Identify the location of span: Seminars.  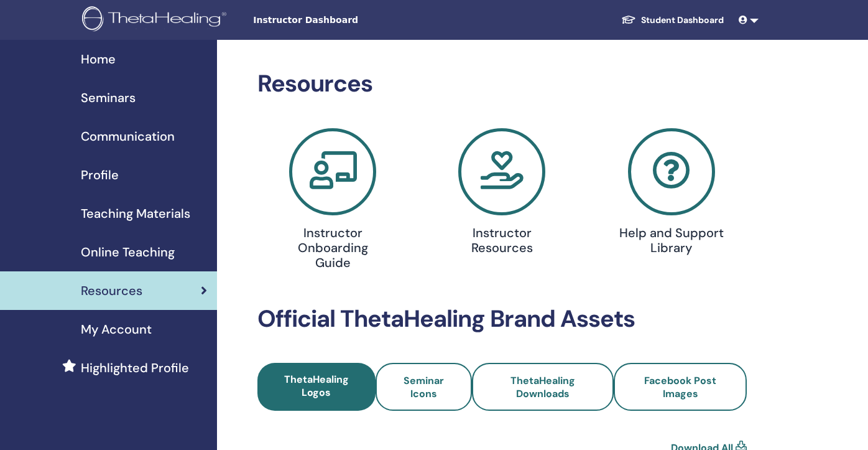
(108, 98).